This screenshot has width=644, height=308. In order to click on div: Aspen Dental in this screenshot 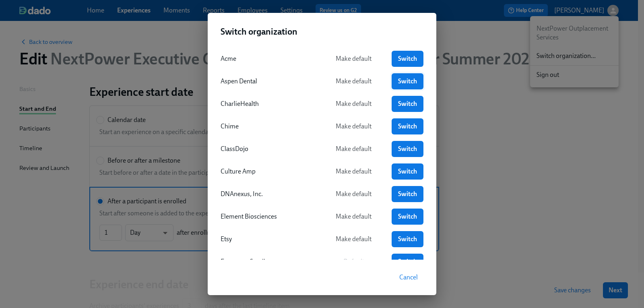, I will do `click(268, 81)`.